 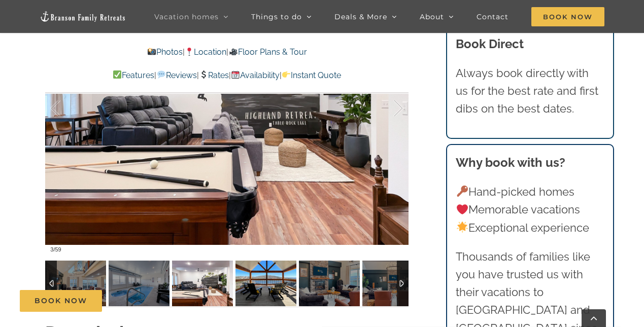 What do you see at coordinates (186, 17) in the screenshot?
I see `span: Vacation homes` at bounding box center [186, 17].